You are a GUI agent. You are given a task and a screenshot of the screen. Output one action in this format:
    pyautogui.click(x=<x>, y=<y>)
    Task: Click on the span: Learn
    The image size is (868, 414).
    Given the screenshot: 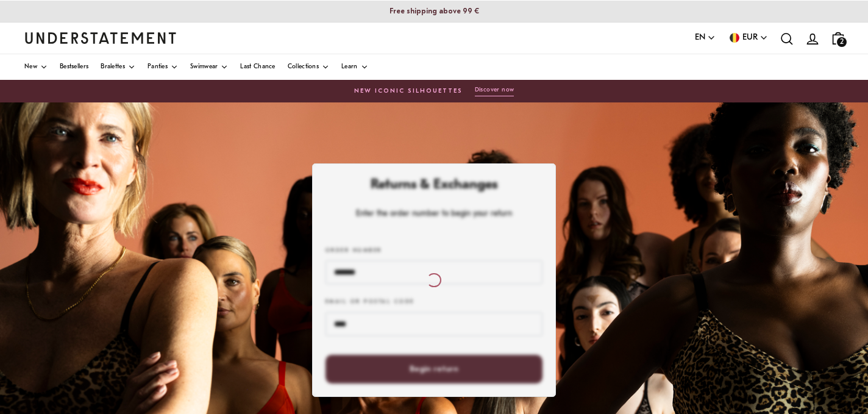 What is the action you would take?
    pyautogui.click(x=349, y=67)
    